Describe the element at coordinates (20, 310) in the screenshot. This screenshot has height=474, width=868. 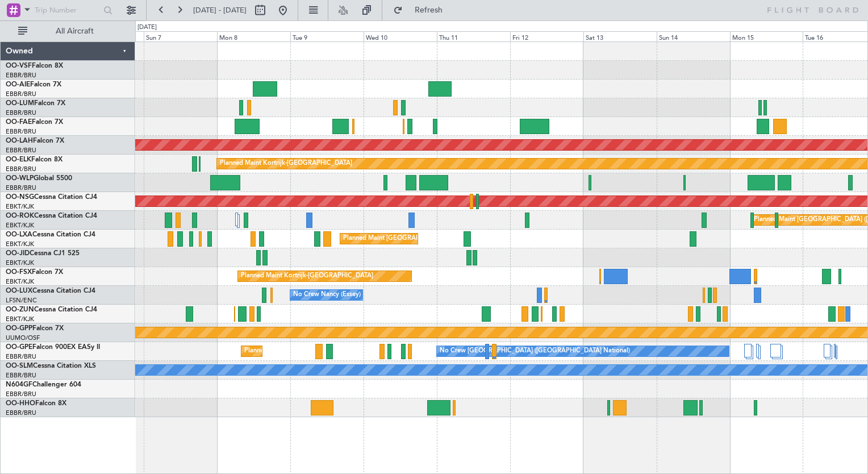
I see `span: OO-ZUN` at that location.